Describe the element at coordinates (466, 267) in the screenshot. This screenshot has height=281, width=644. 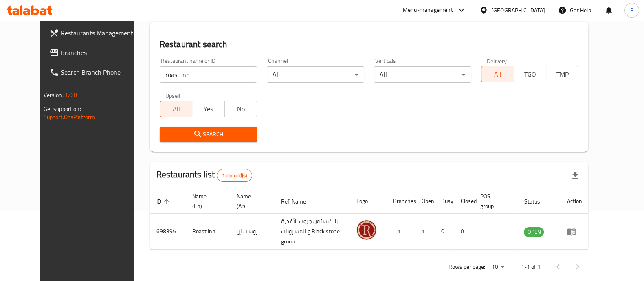
I see `p: Rows per page:` at that location.